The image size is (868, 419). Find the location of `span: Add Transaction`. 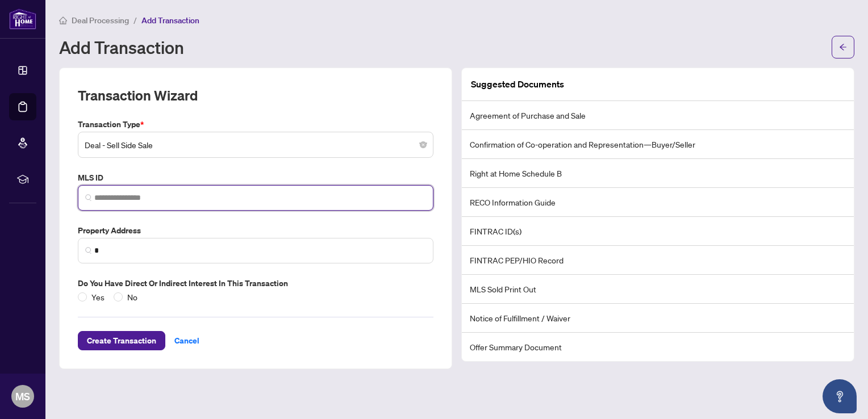

span: Add Transaction is located at coordinates (170, 20).